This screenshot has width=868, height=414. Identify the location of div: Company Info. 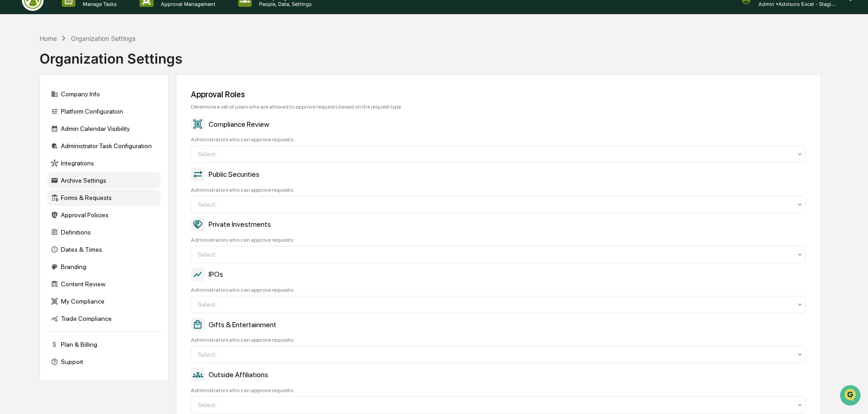
(104, 94).